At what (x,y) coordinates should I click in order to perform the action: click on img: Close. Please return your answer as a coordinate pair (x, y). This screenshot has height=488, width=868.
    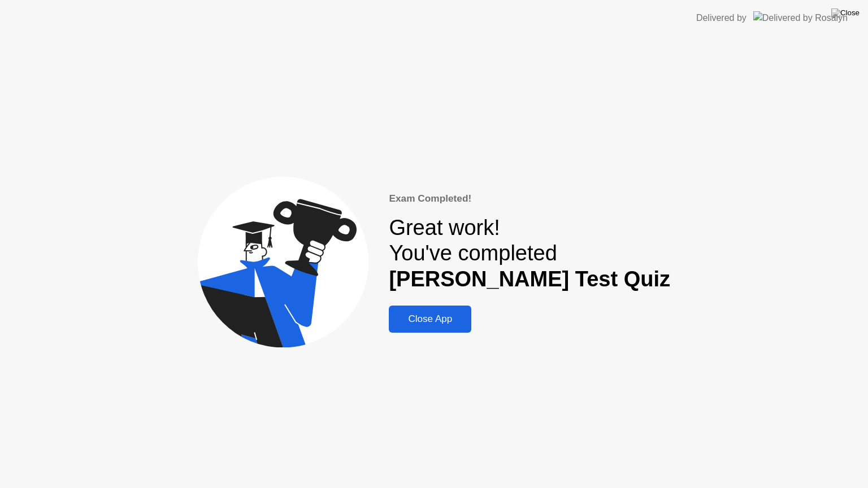
    Looking at the image, I should click on (845, 13).